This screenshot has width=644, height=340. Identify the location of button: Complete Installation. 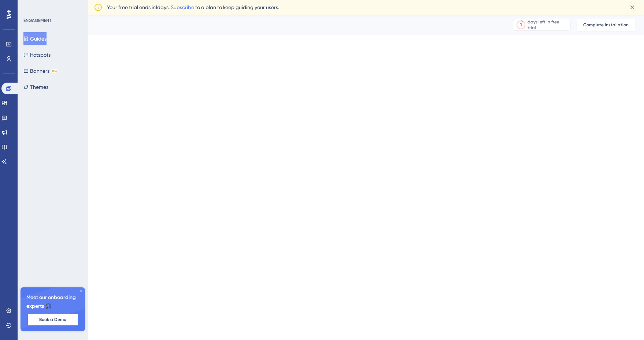
(606, 25).